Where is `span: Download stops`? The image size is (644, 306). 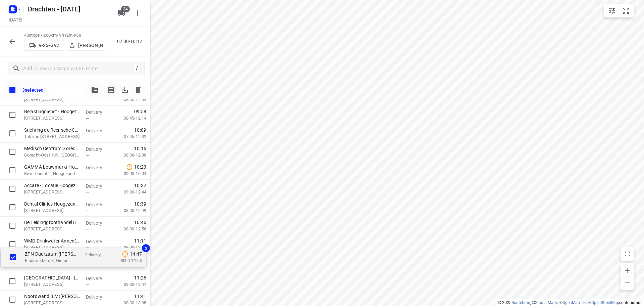 span: Download stops is located at coordinates (125, 90).